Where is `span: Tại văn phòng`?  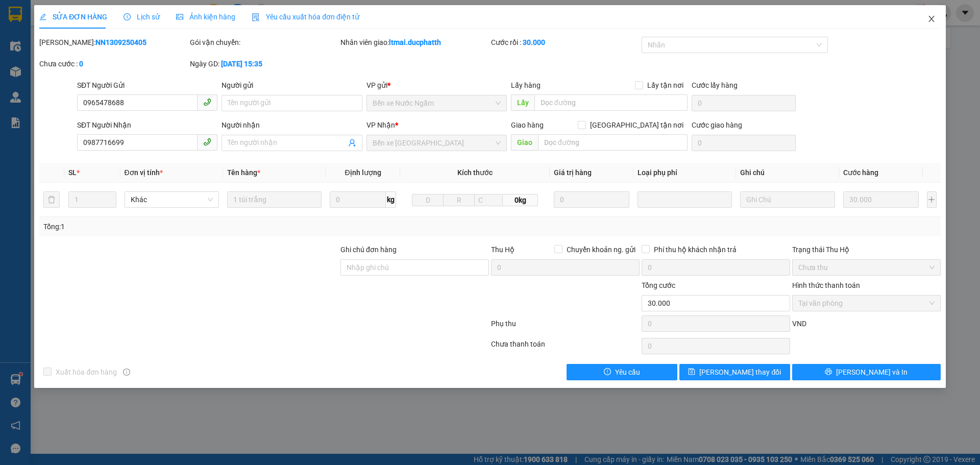 span: Tại văn phòng is located at coordinates (866, 304).